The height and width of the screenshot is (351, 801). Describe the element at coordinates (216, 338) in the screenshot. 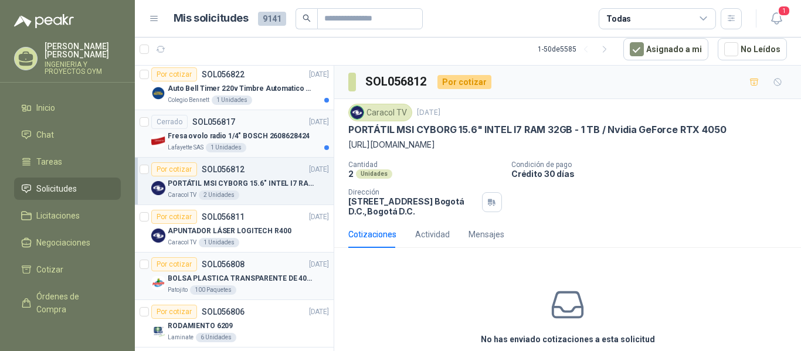

I see `div: 6 Unidades` at that location.